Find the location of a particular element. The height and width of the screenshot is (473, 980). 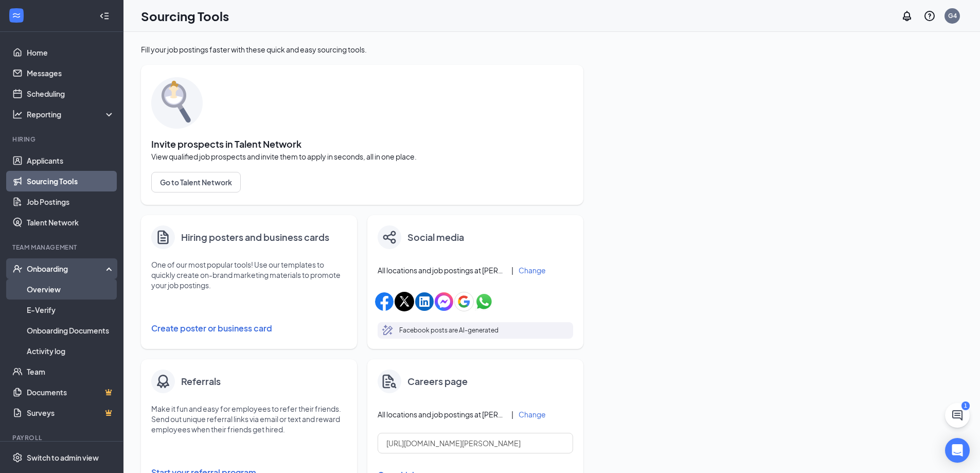

img: badge is located at coordinates (163, 381).